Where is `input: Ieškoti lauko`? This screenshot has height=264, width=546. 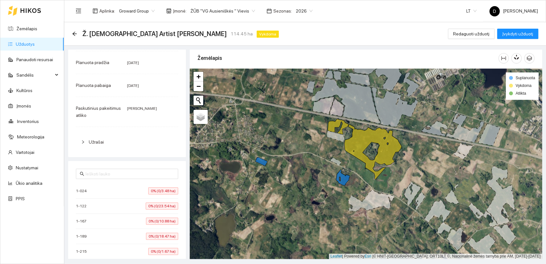 input: Ieškoti lauko is located at coordinates (130, 174).